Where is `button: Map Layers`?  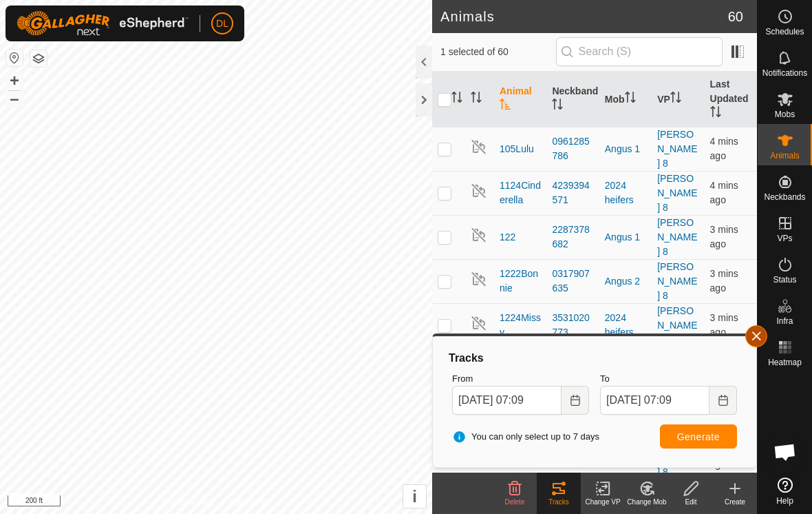
button: Map Layers is located at coordinates (39, 58).